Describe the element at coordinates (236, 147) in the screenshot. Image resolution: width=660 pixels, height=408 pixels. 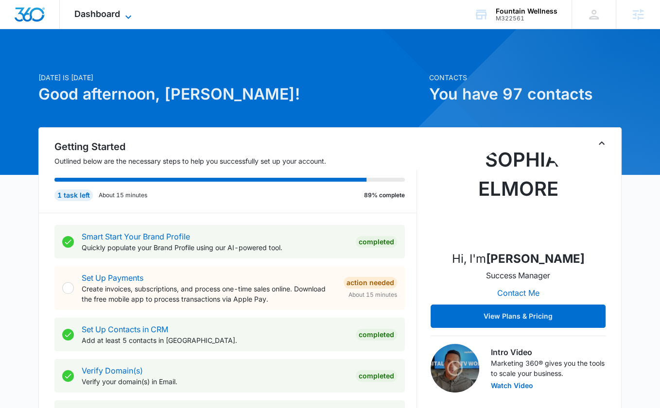
I see `h2: Getting Started` at that location.